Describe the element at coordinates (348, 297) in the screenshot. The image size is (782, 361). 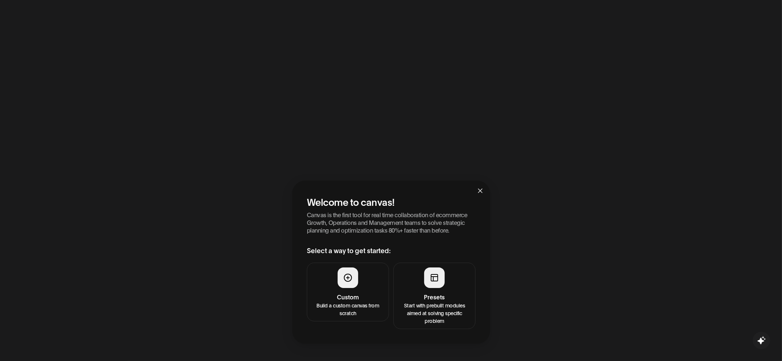
I see `h4: Custom` at that location.